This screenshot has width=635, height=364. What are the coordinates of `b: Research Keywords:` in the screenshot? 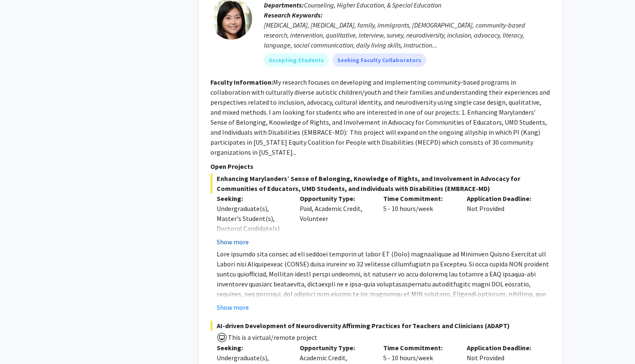 It's located at (293, 15).